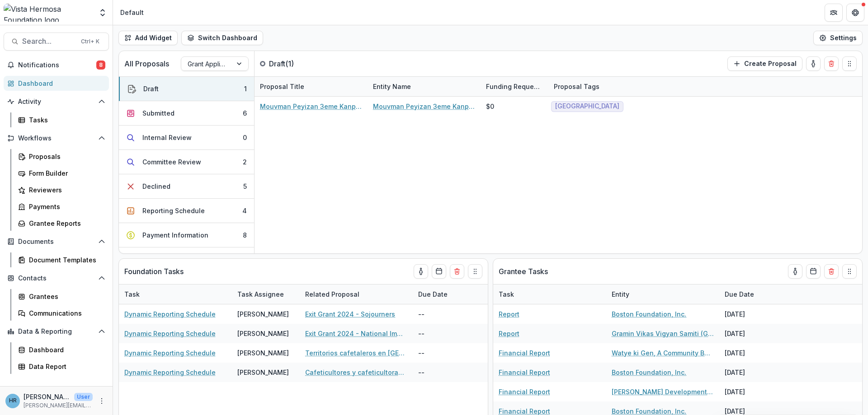 Image resolution: width=868 pixels, height=415 pixels. I want to click on div: Ctrl + K, so click(90, 42).